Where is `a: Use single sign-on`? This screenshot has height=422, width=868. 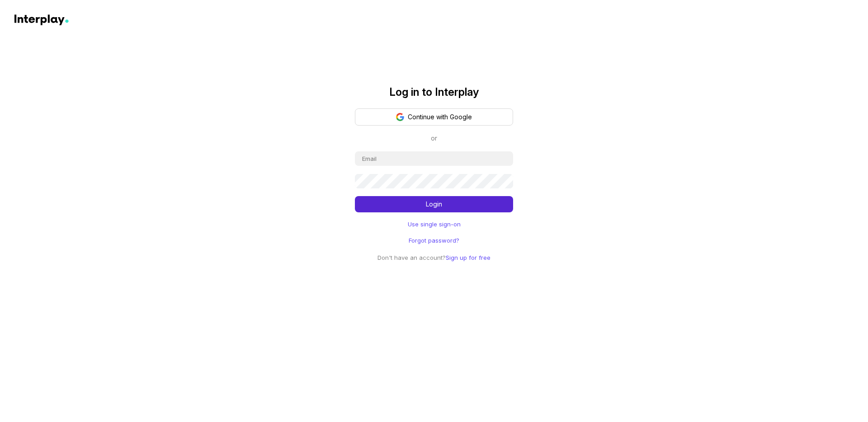
a: Use single sign-on is located at coordinates (434, 224).